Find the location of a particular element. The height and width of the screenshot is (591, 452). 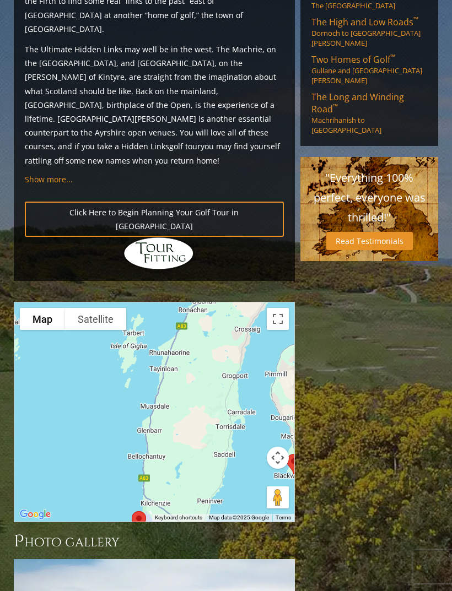

button: Drag Pegman onto the map to open Street View is located at coordinates (278, 498).